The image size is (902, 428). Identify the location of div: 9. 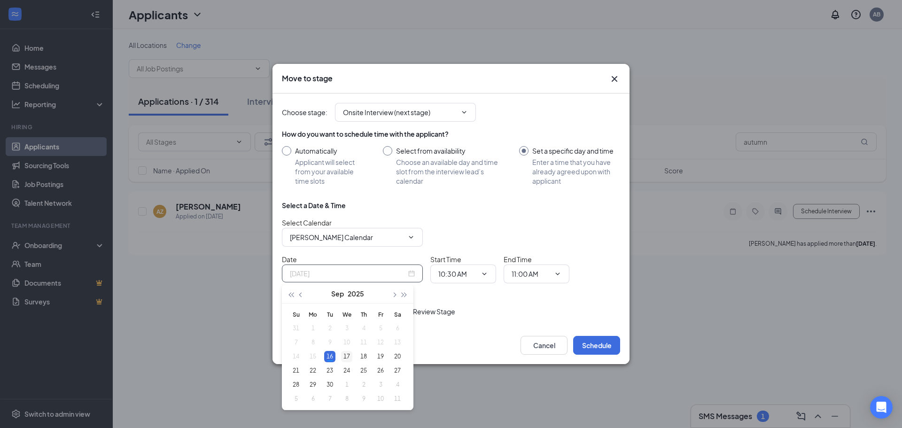
(363, 399).